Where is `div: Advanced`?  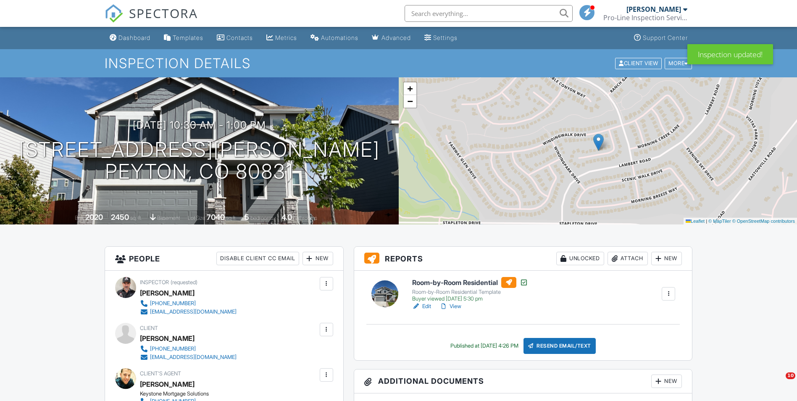 div: Advanced is located at coordinates (396, 37).